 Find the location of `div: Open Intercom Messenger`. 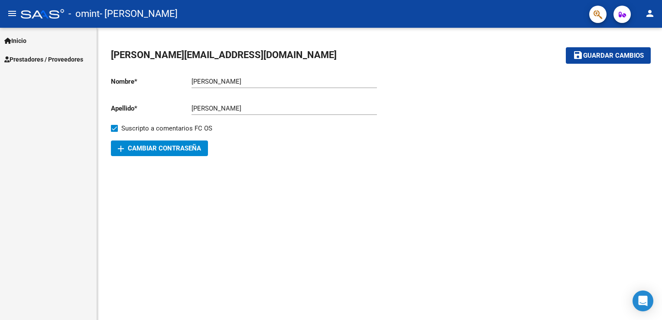

div: Open Intercom Messenger is located at coordinates (643, 301).